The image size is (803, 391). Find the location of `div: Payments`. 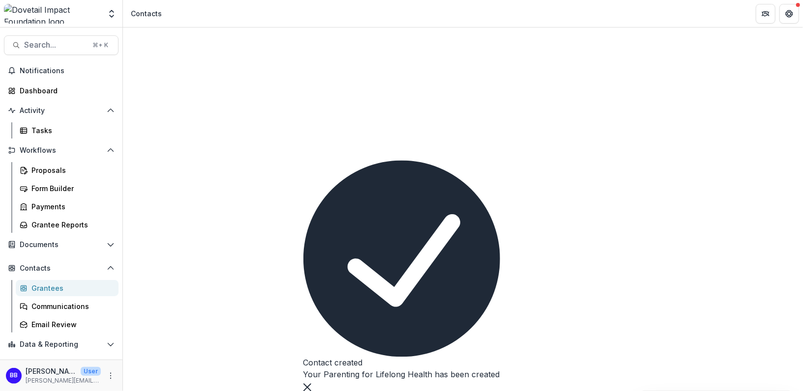

div: Payments is located at coordinates (71, 206).